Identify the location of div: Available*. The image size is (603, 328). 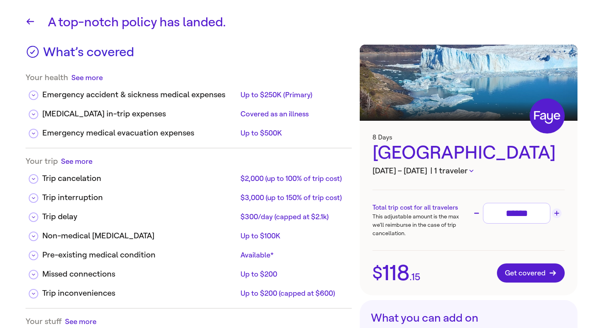
(293, 255).